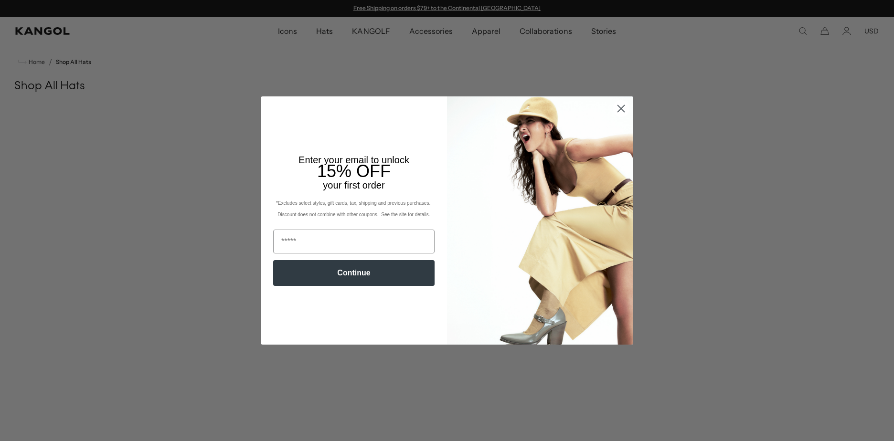 This screenshot has height=441, width=894. Describe the element at coordinates (354, 209) in the screenshot. I see `span: *Excludes select styles, gift cards, tax, shipping and previous purchases. Discount does not comb...` at that location.